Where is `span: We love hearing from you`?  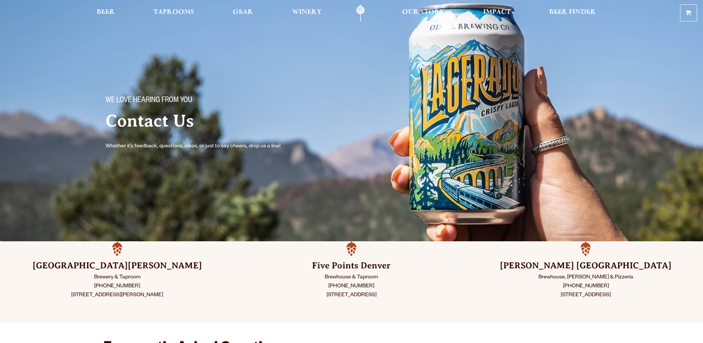 span: We love hearing from you is located at coordinates (149, 101).